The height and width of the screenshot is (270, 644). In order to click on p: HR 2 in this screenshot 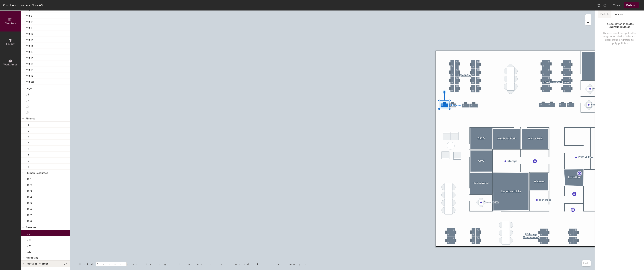, I will do `click(29, 184)`.